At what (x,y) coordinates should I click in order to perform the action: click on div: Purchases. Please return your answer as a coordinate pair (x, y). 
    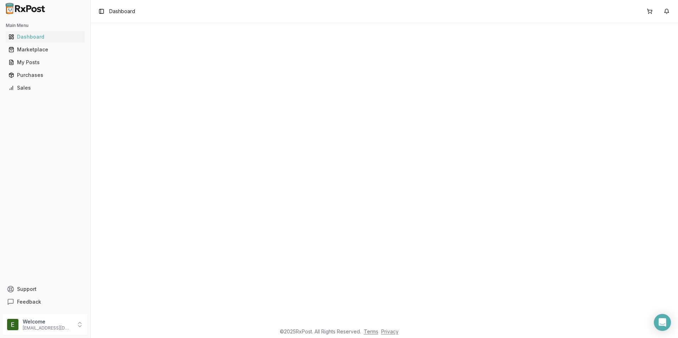
    Looking at the image, I should click on (45, 75).